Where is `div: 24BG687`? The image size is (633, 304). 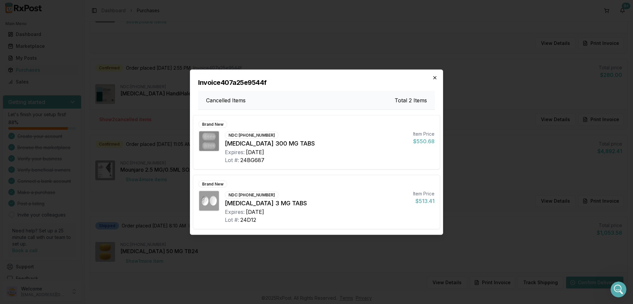
div: 24BG687 is located at coordinates (252, 160).